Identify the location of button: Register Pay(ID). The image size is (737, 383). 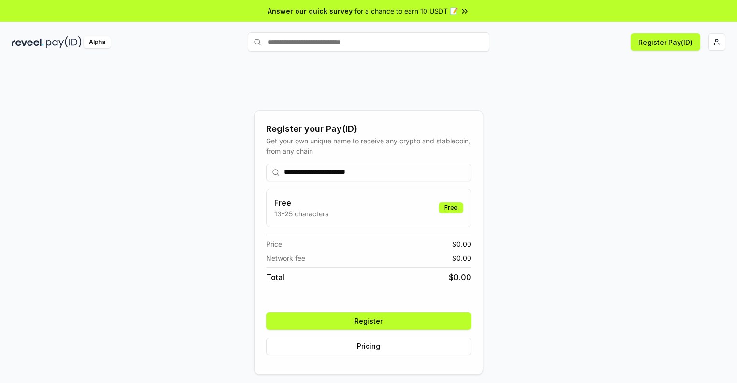
(666, 42).